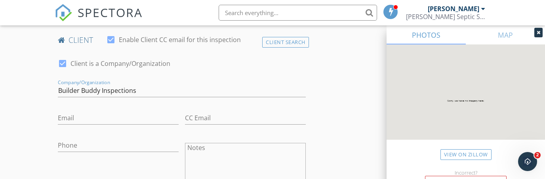 The image size is (545, 179). I want to click on a: View on Zillow, so click(466, 154).